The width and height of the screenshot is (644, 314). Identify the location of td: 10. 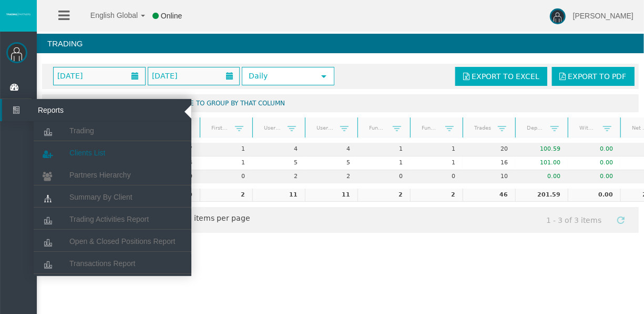
(489, 176).